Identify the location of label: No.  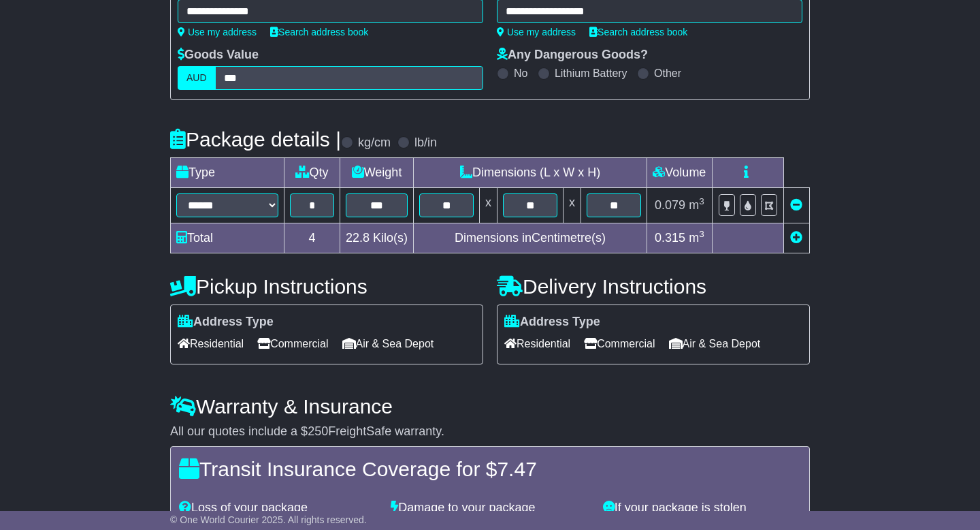
(520, 73).